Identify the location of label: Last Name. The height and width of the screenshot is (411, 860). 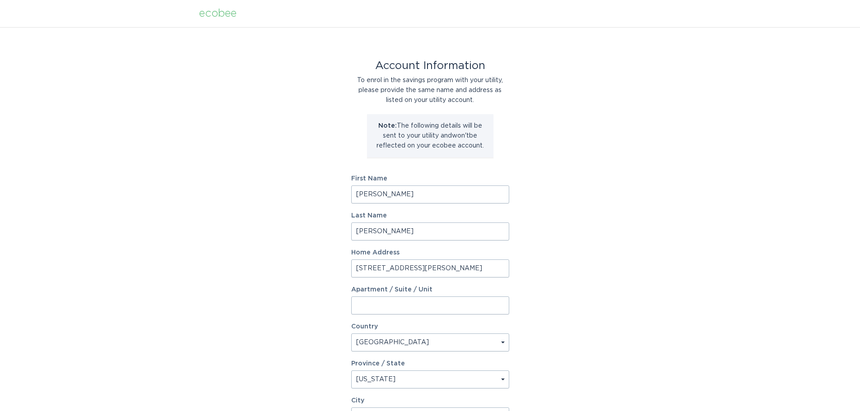
(430, 216).